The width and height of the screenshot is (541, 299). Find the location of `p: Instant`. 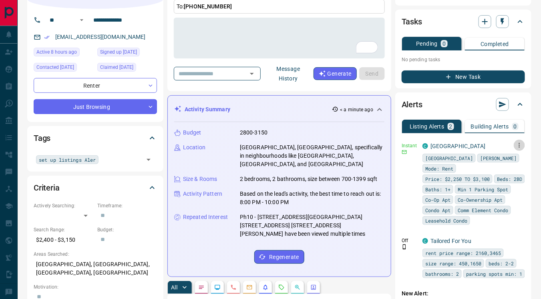

p: Instant is located at coordinates (410, 146).